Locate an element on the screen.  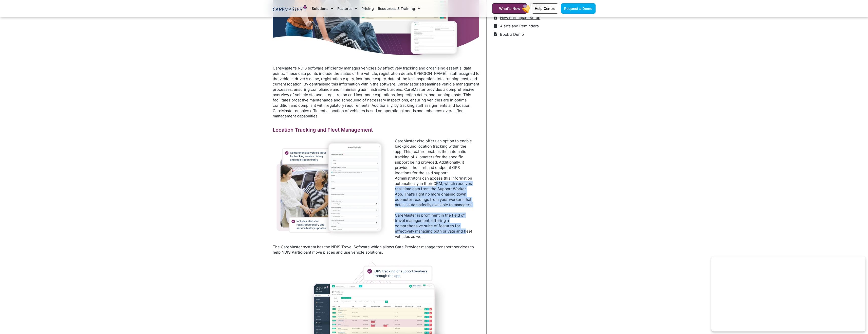
p: The CareMaster system has the NDIS Travel Software which allows Care Provider manage transport se... is located at coordinates (377, 250).